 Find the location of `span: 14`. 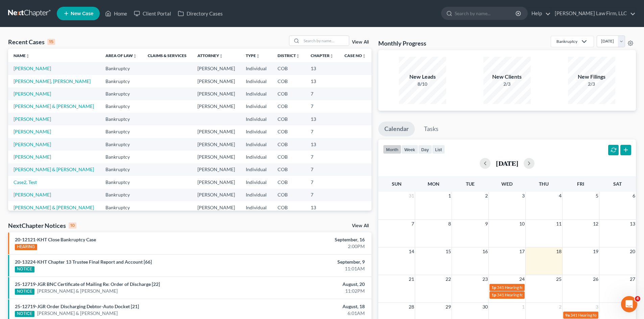

span: 14 is located at coordinates (412, 252).